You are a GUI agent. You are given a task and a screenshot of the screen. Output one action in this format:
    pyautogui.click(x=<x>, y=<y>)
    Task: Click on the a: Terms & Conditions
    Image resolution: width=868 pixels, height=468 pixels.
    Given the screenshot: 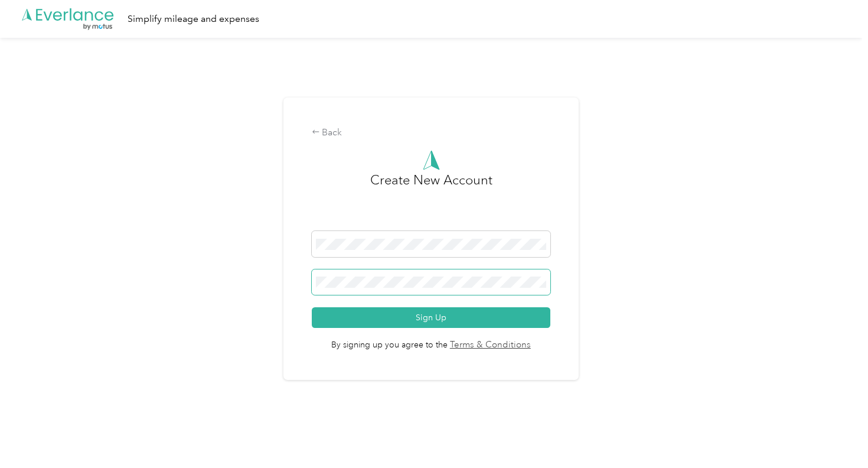 What is the action you would take?
    pyautogui.click(x=489, y=345)
    